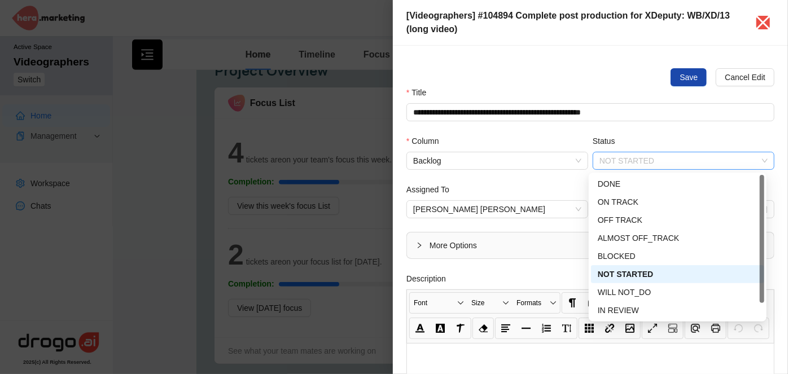  I want to click on button: Link, so click(610, 329).